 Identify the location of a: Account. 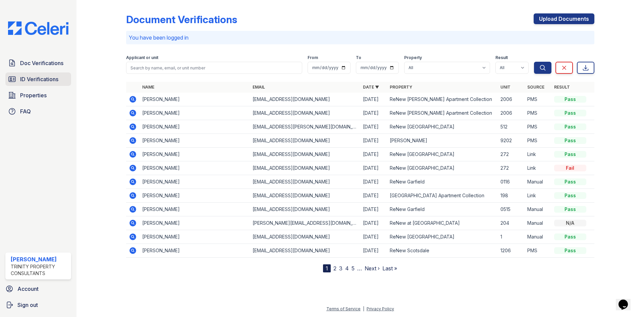
(38, 289).